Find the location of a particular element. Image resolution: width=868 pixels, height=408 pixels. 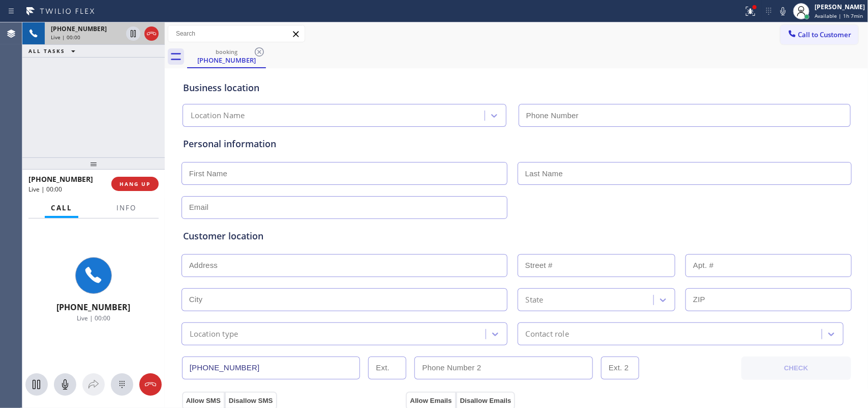

input: Street # is located at coordinates (597, 266).